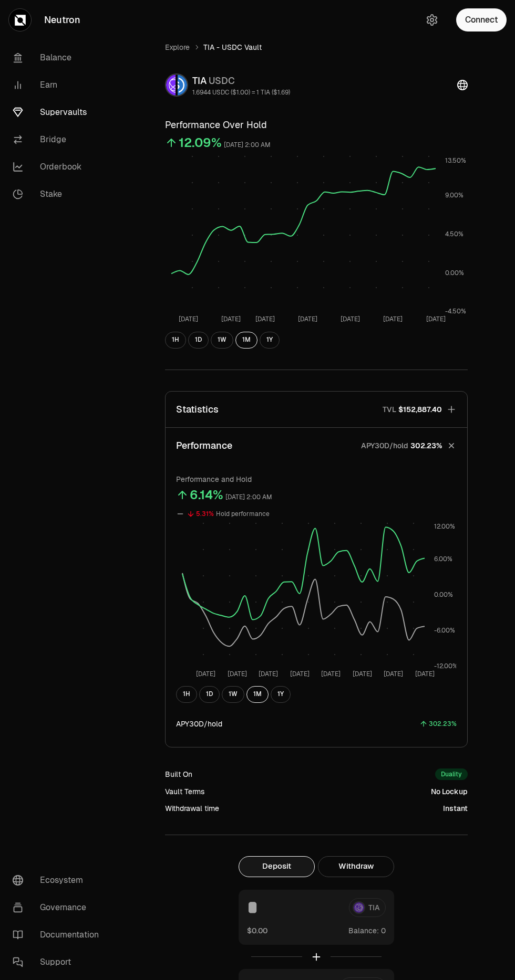 This screenshot has width=515, height=980. Describe the element at coordinates (443, 559) in the screenshot. I see `tspan: 6.00%` at that location.